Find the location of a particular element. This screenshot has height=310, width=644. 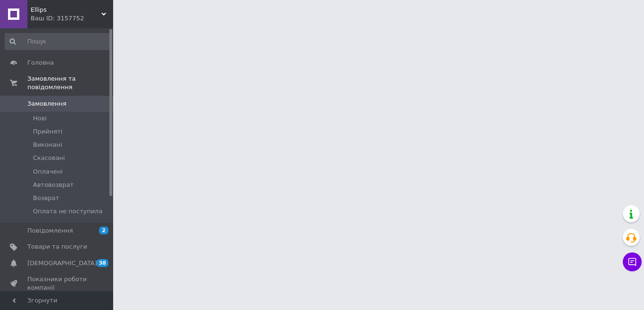

span: Виконані is located at coordinates (48, 145).